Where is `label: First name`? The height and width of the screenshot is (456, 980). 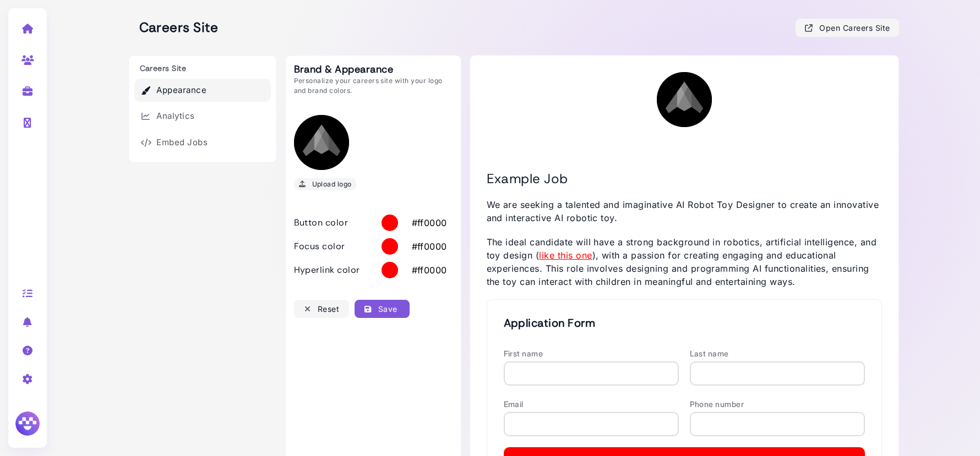 label: First name is located at coordinates (523, 353).